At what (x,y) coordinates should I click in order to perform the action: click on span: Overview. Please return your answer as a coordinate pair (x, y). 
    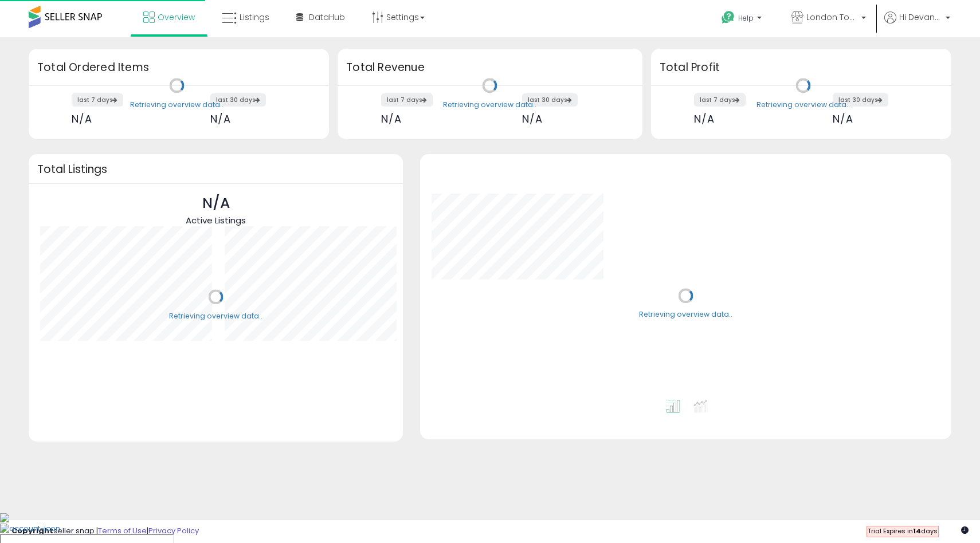
    Looking at the image, I should click on (176, 17).